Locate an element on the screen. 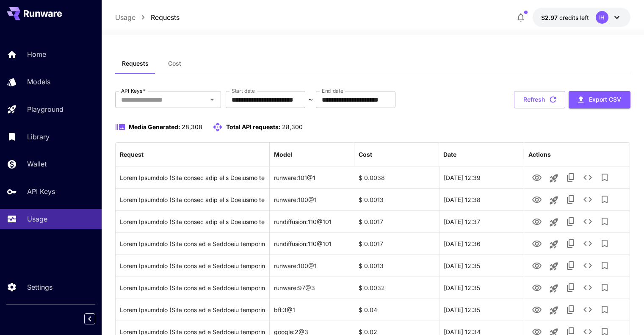  label: Start date is located at coordinates (243, 90).